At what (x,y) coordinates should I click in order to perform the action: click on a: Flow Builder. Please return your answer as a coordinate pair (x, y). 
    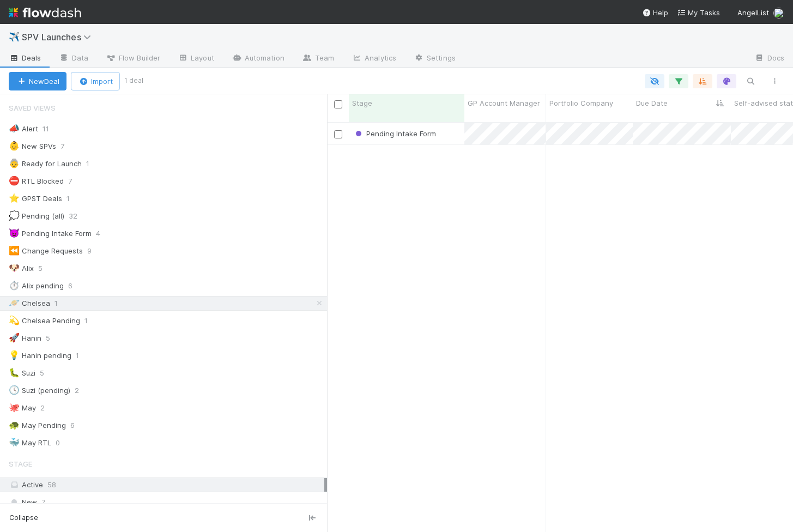
    Looking at the image, I should click on (133, 59).